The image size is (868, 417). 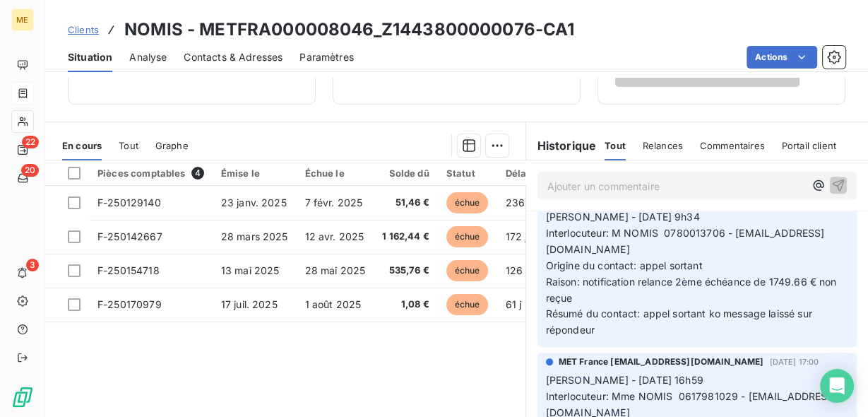 What do you see at coordinates (524, 173) in the screenshot?
I see `div: Délai` at bounding box center [524, 173].